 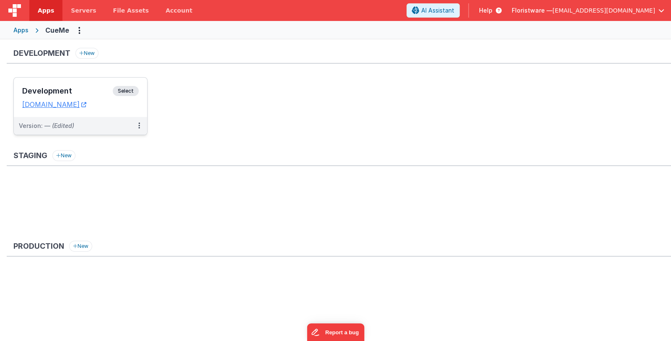 What do you see at coordinates (131, 10) in the screenshot?
I see `span: File Assets` at bounding box center [131, 10].